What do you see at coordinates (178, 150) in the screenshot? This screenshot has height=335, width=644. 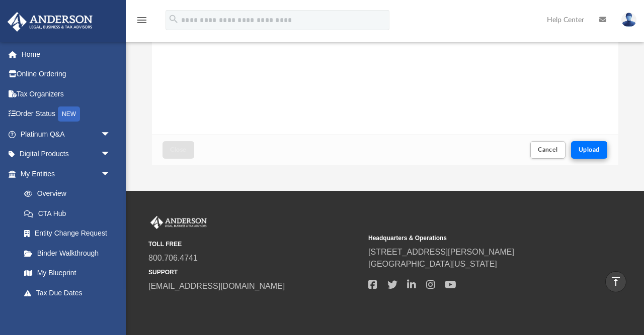 I see `span: Close` at bounding box center [178, 150].